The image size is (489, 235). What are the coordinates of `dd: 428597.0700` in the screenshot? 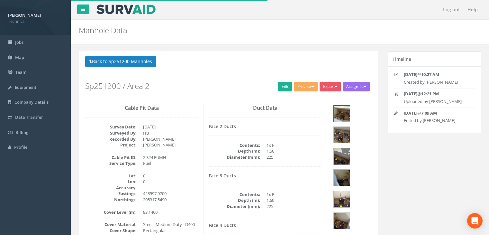 It's located at (171, 193).